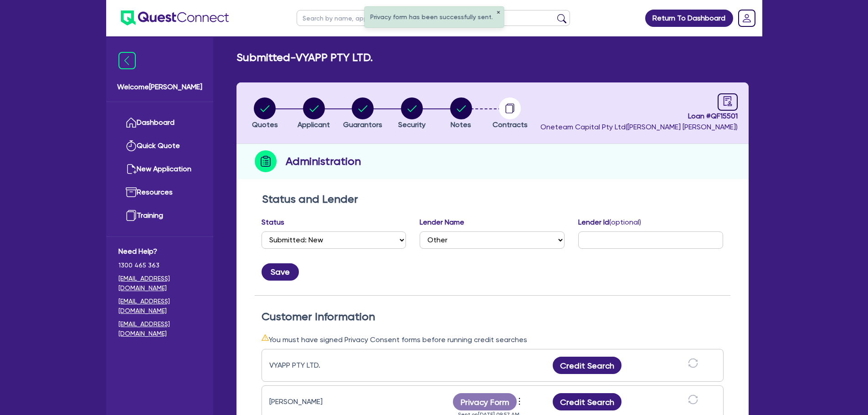 The width and height of the screenshot is (868, 415). I want to click on span: Guarantors, so click(363, 124).